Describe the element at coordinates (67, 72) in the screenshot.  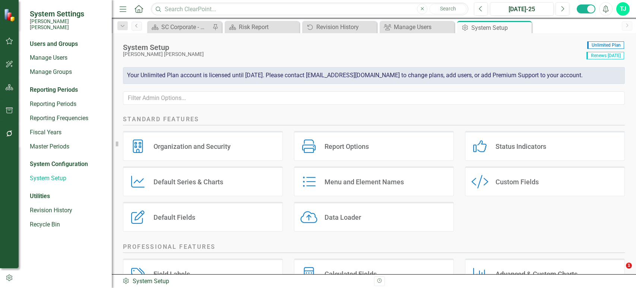
I see `a: Manage Groups` at that location.